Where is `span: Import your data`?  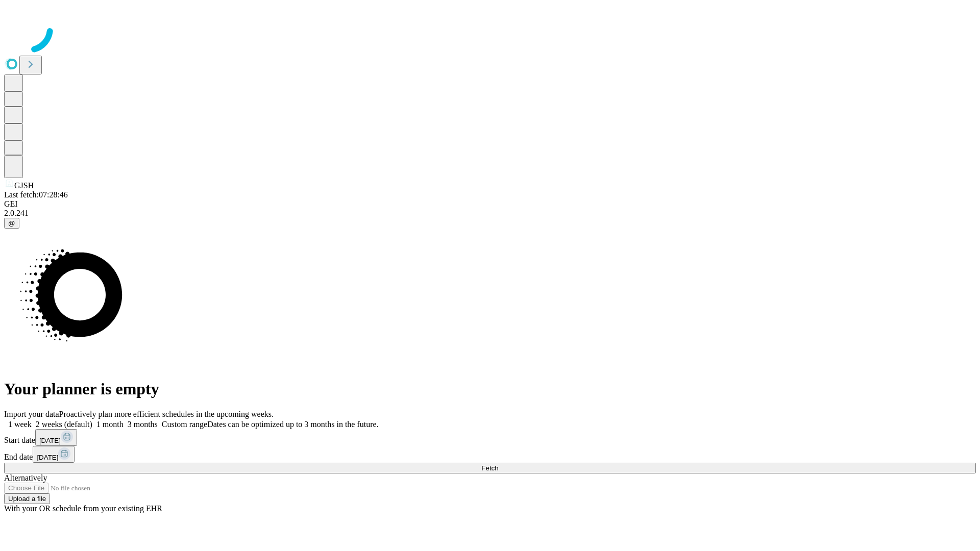
span: Import your data is located at coordinates (32, 414).